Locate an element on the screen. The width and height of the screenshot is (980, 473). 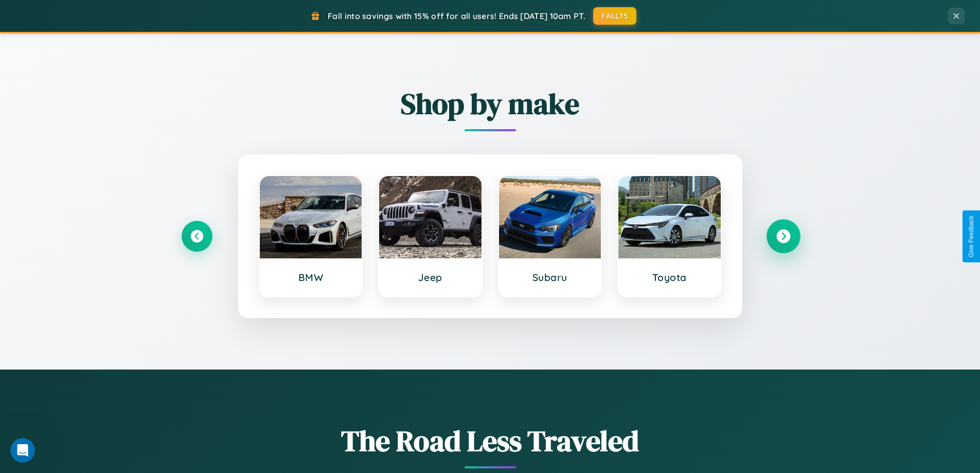
button: FALL15 is located at coordinates (615, 16).